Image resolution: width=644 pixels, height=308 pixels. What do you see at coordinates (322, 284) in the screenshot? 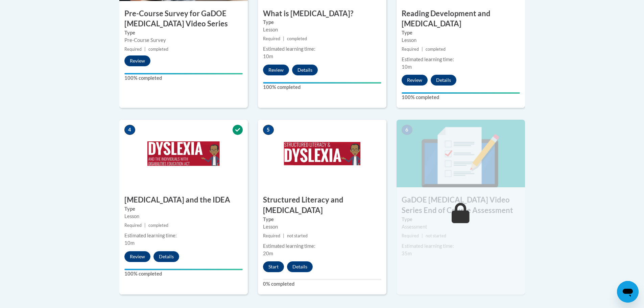
I see `label: 0% completed` at bounding box center [322, 284].